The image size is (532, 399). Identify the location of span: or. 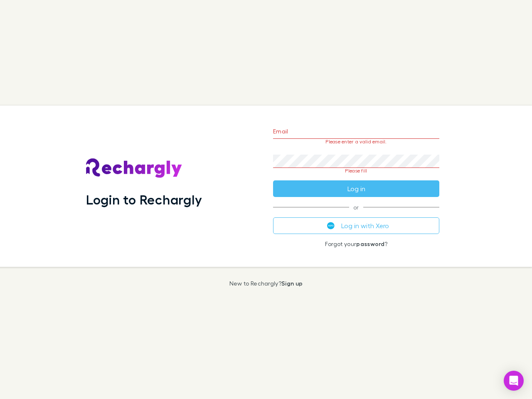
(356, 207).